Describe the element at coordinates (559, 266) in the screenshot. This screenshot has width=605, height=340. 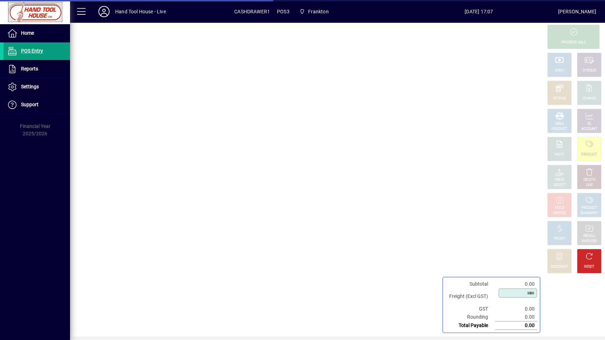
I see `div: DISCOUNT` at that location.